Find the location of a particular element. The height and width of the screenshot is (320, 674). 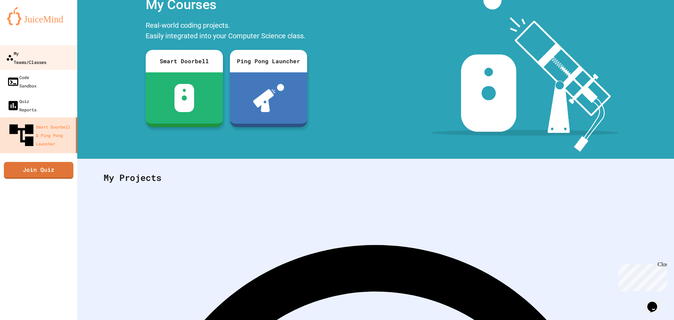

div: My Teams/Classes is located at coordinates (26, 57).